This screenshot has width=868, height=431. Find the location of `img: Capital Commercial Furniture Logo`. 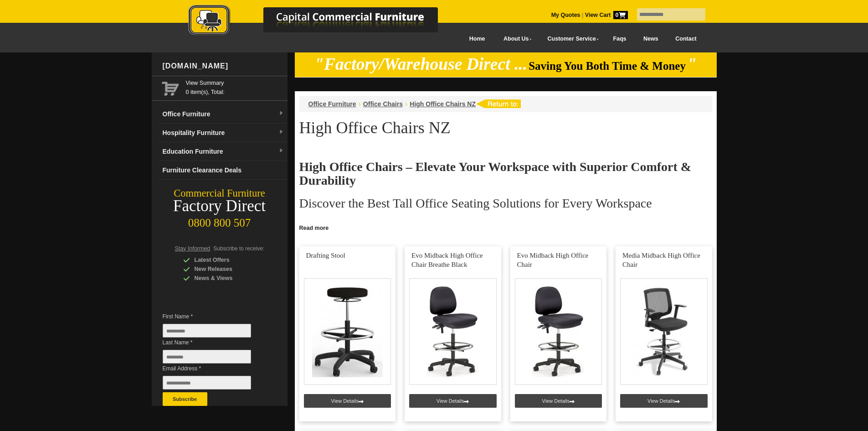

img: Capital Commercial Furniture Logo is located at coordinates (323, 21).